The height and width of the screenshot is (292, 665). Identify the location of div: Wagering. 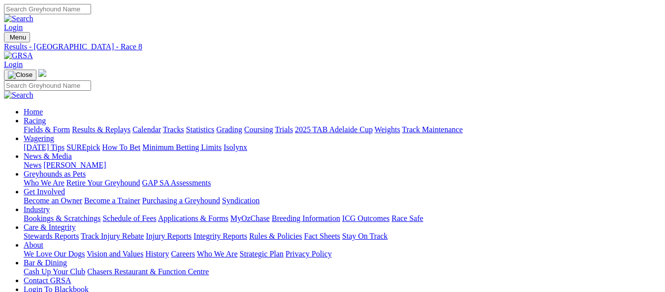
(342, 147).